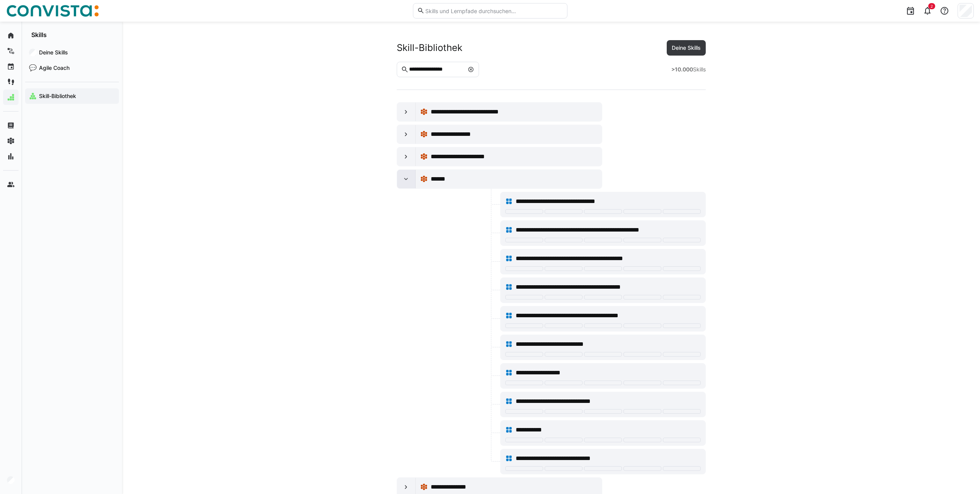  What do you see at coordinates (76, 68) in the screenshot?
I see `span: Agile Coach` at bounding box center [76, 68].